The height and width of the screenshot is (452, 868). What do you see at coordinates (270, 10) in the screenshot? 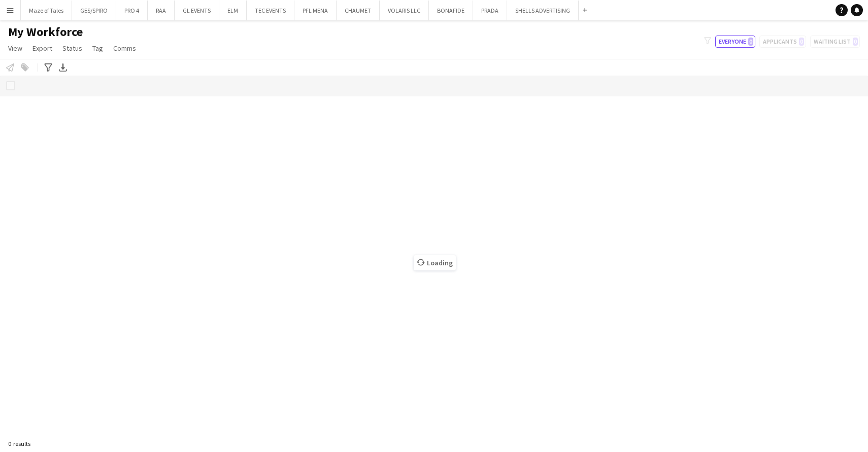
I see `button: TEC EVENTS` at bounding box center [270, 10].